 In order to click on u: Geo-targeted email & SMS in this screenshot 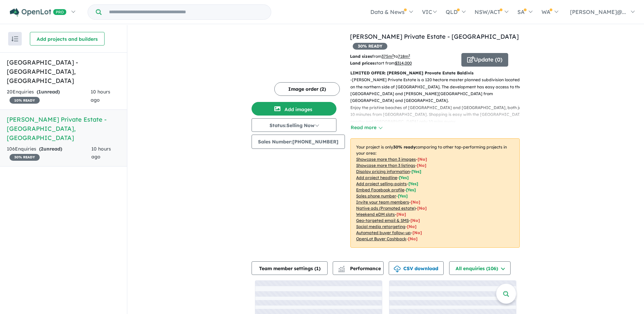, I will do `click(382, 220)`.